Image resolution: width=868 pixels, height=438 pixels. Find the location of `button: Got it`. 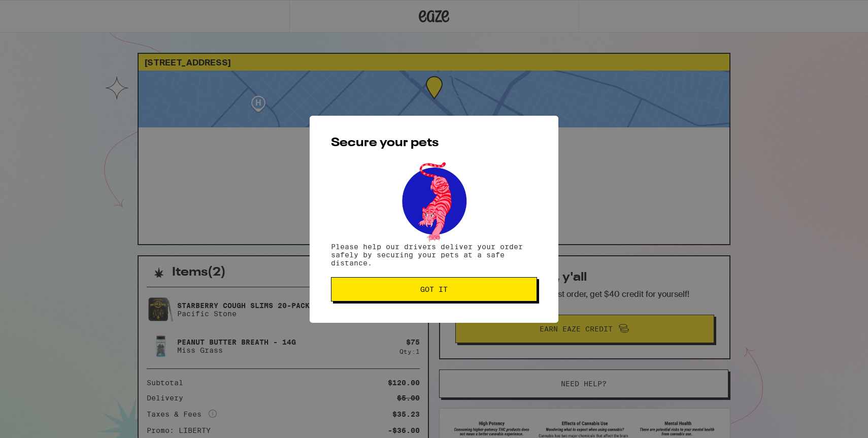

button: Got it is located at coordinates (434, 289).